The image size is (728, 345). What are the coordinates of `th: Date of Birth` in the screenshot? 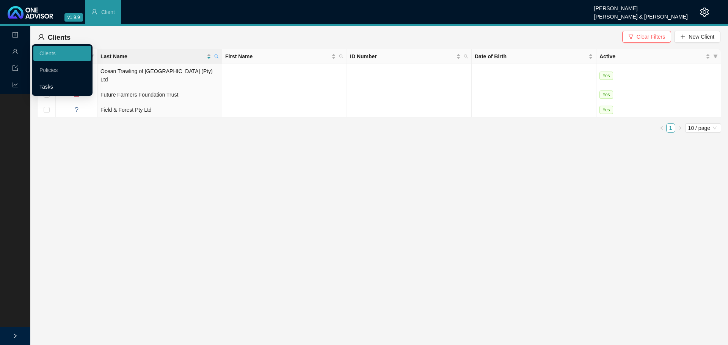 It's located at (534, 57).